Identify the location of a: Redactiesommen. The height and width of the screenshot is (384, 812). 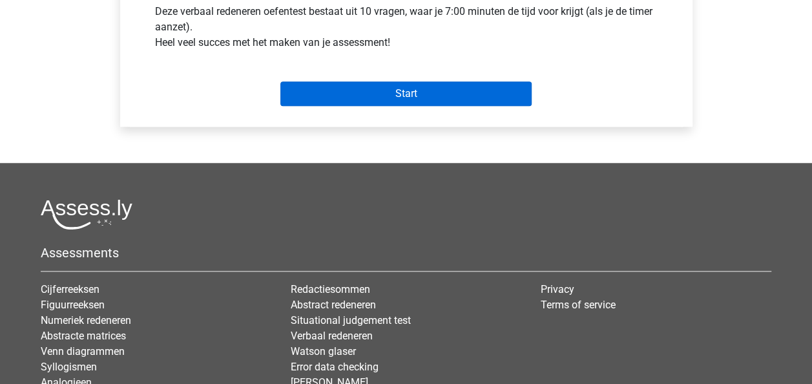
(330, 289).